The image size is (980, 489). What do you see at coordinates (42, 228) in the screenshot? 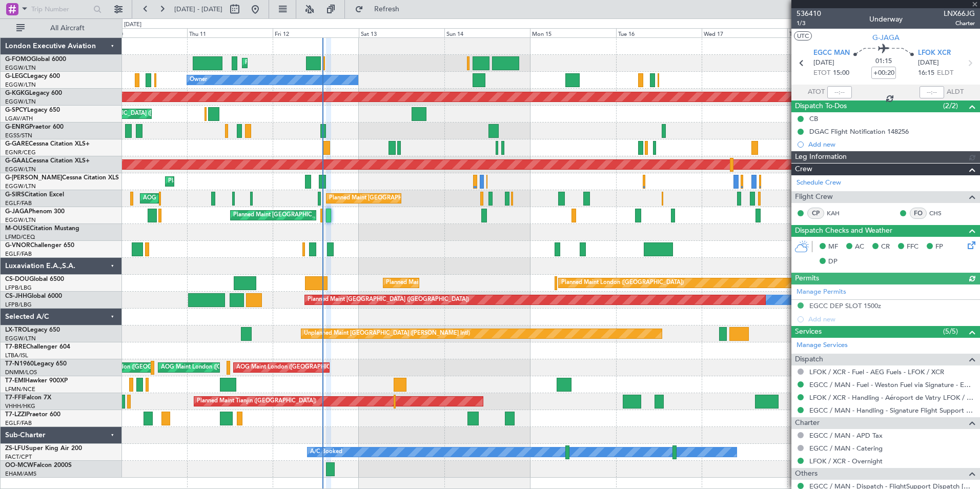
I see `a: M-OUSECitation Mustang` at bounding box center [42, 228].